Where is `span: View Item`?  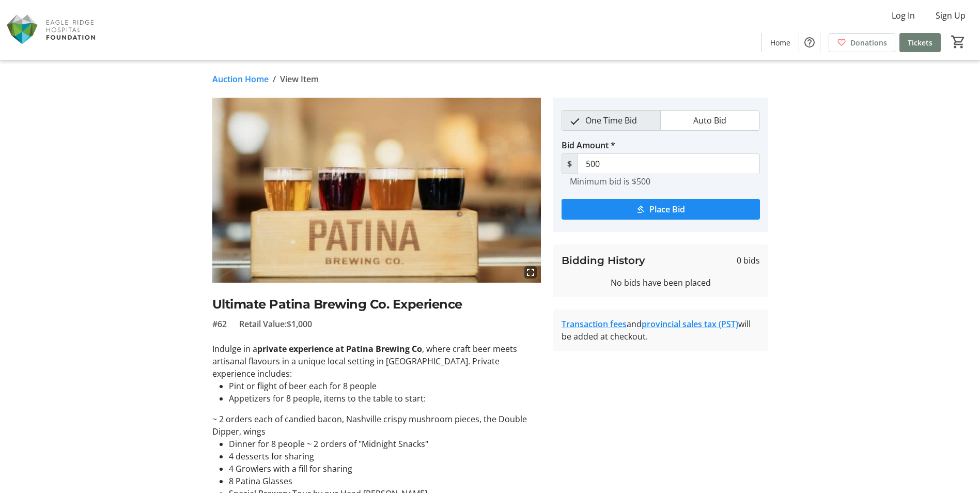
span: View Item is located at coordinates (299, 79).